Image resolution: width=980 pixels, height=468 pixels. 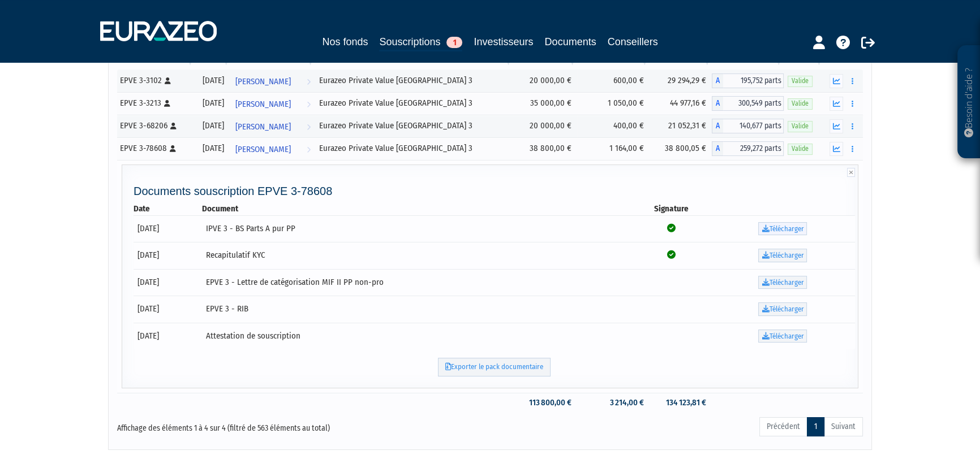 What do you see at coordinates (545, 103) in the screenshot?
I see `td: 35 000,00 €` at bounding box center [545, 103].